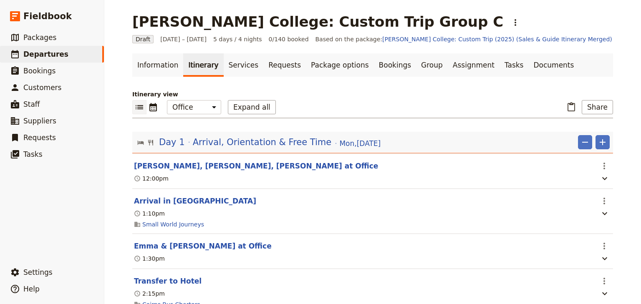 The image size is (641, 304). Describe the element at coordinates (244, 65) in the screenshot. I see `a: Services` at that location.